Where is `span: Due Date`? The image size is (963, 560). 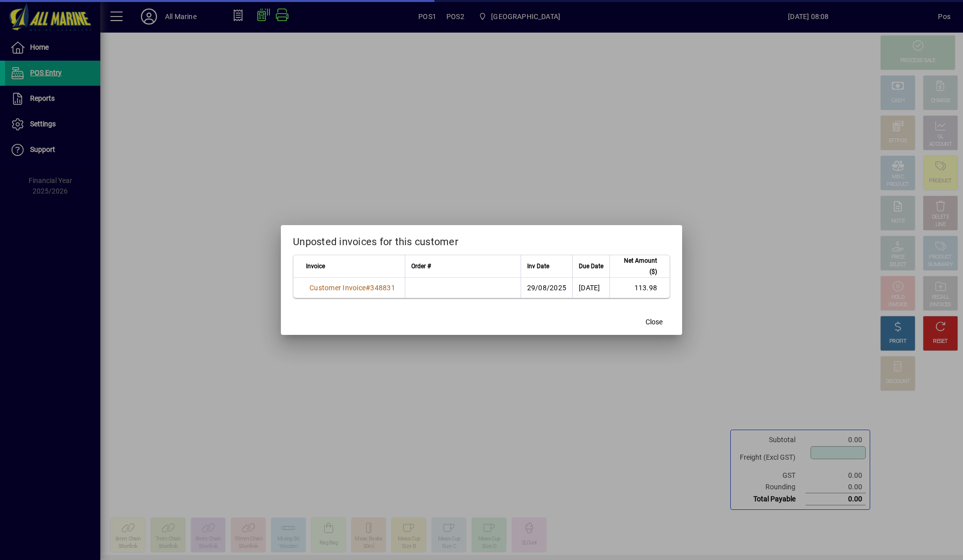 span: Due Date is located at coordinates (591, 267).